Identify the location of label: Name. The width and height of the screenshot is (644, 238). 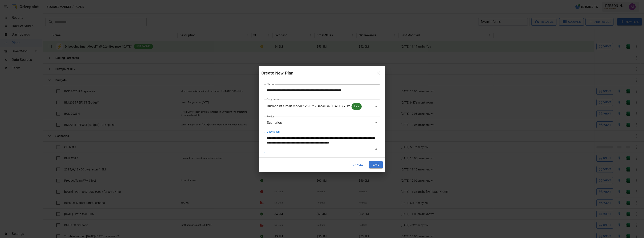
(270, 84).